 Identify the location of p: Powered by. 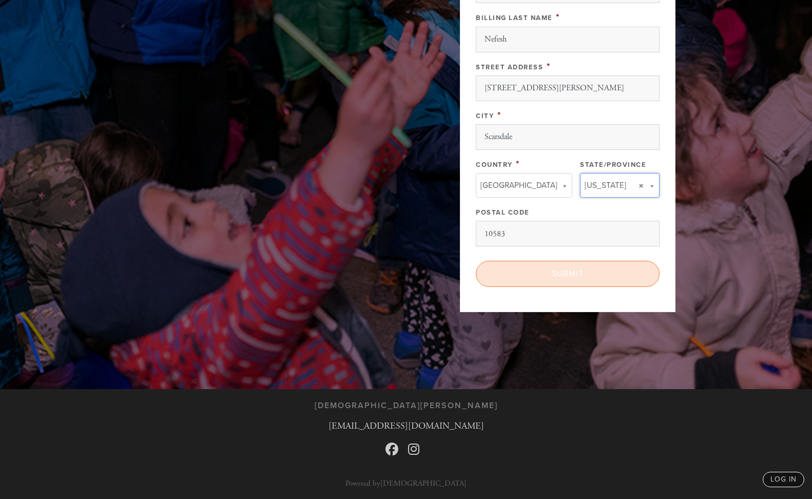
(406, 483).